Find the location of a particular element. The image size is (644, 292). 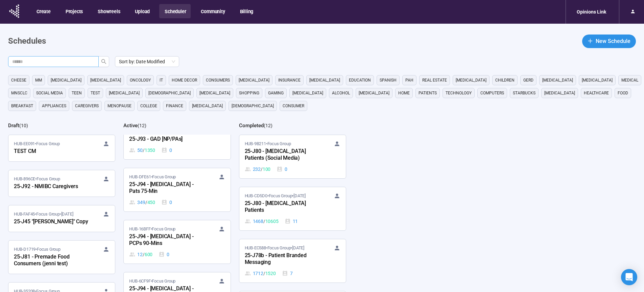

span: HUB-6CF9F • Focus Group is located at coordinates (152, 281).